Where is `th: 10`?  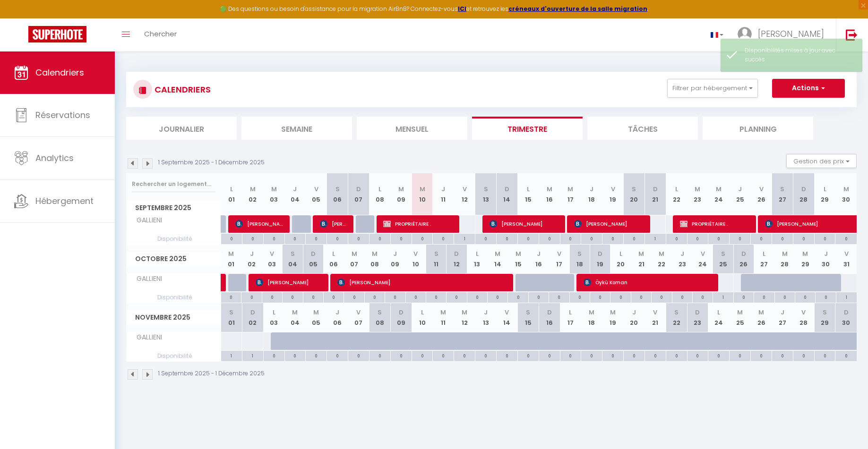 th: 10 is located at coordinates (422, 317).